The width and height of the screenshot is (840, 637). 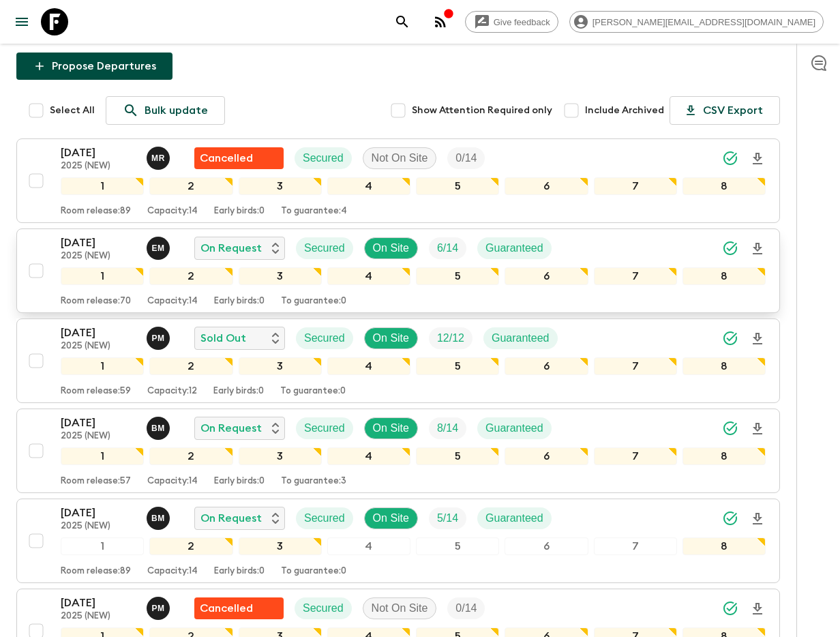 What do you see at coordinates (160, 429) in the screenshot?
I see `button: BM` at bounding box center [160, 429].